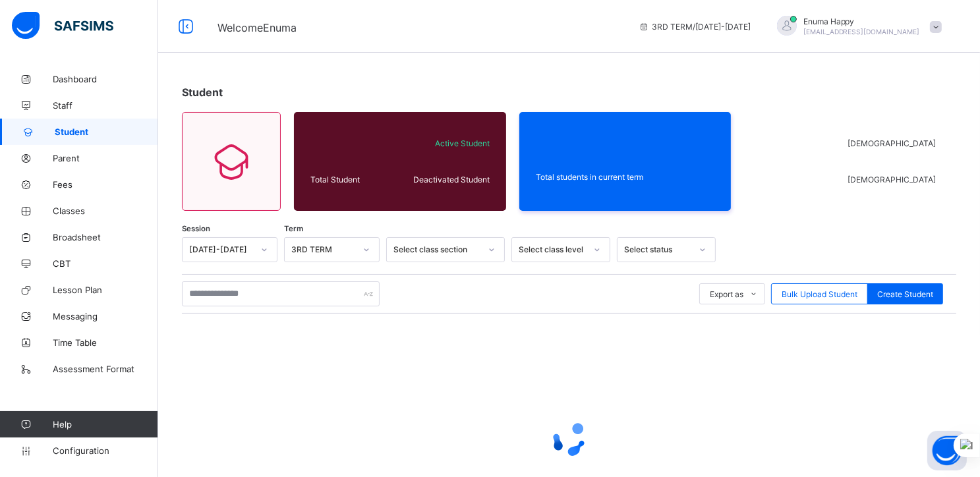 This screenshot has width=980, height=477. I want to click on div: Select status, so click(658, 250).